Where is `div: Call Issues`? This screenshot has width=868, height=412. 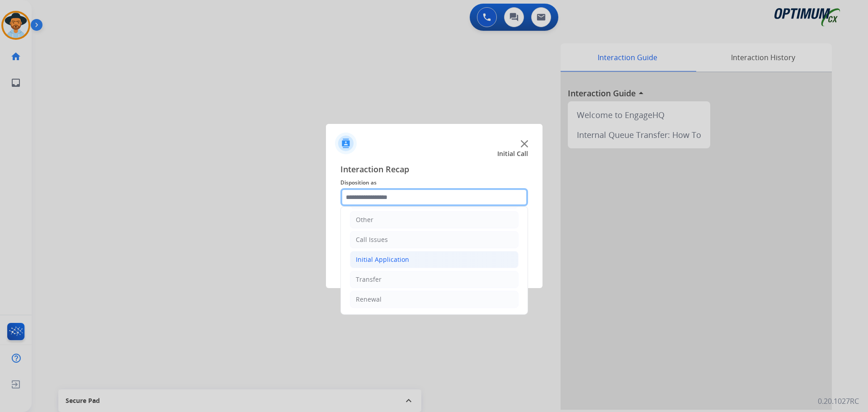 div: Call Issues is located at coordinates (371, 239).